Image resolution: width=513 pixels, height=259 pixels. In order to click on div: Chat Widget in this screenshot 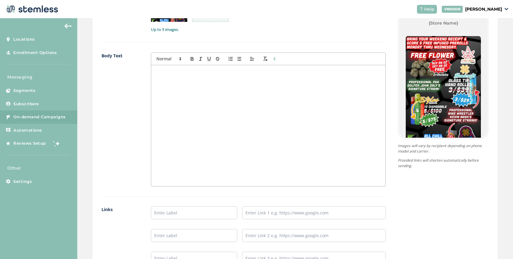, I will do `click(498, 244)`.